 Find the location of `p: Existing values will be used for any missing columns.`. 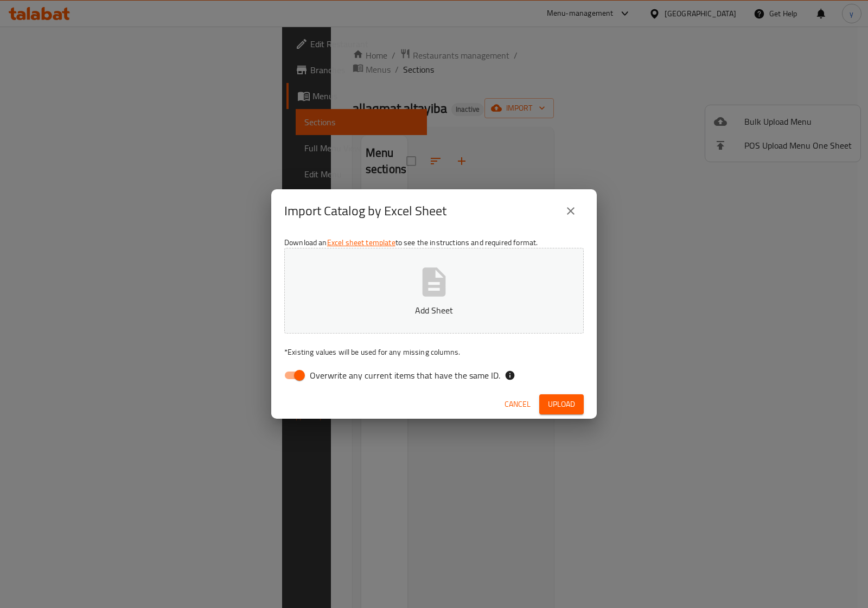

p: Existing values will be used for any missing columns. is located at coordinates (434, 352).